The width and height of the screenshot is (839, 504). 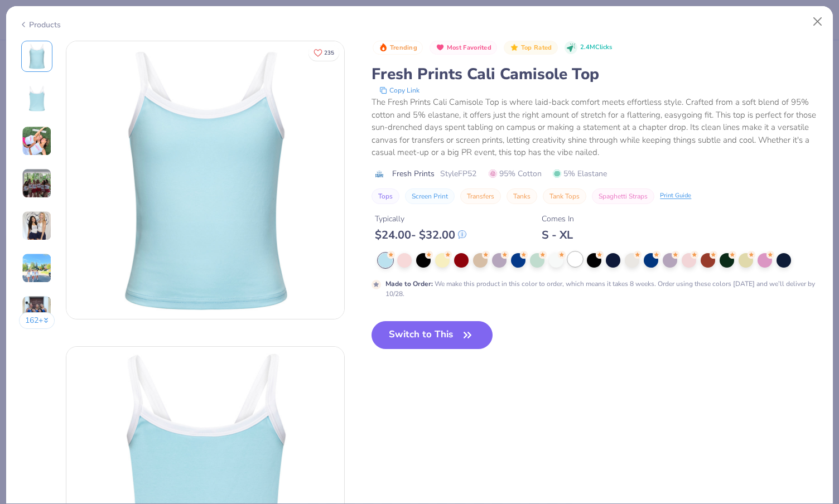 I want to click on div: Products, so click(x=40, y=25).